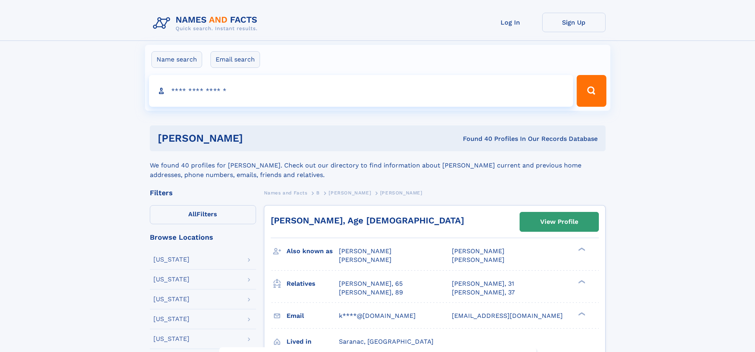 This screenshot has width=755, height=352. Describe the element at coordinates (192, 214) in the screenshot. I see `span: All` at that location.